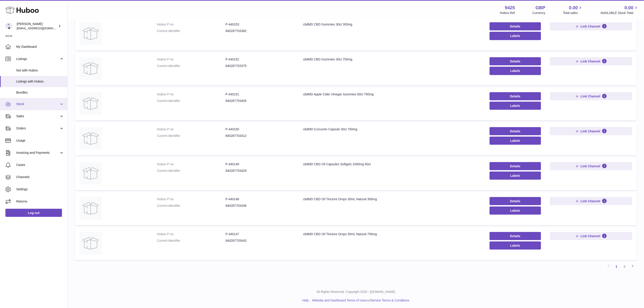  Describe the element at coordinates (40, 177) in the screenshot. I see `span: Channels` at that location.